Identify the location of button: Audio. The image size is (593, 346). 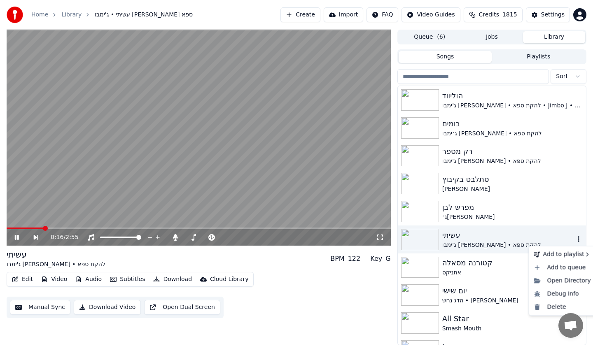
(89, 280).